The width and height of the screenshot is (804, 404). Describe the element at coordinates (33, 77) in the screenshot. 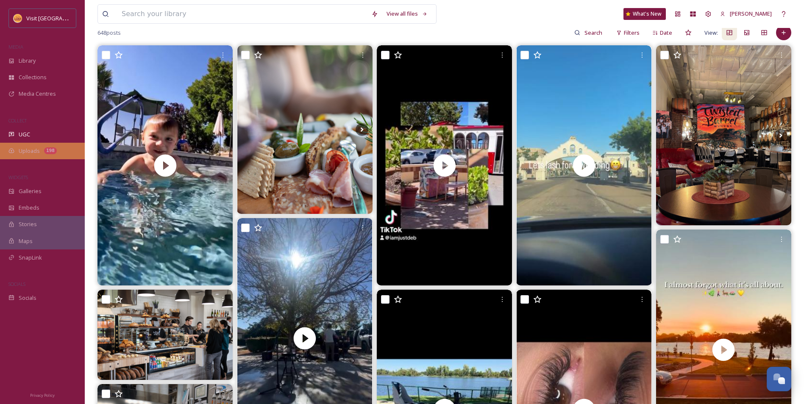

I see `span: Collections` at that location.